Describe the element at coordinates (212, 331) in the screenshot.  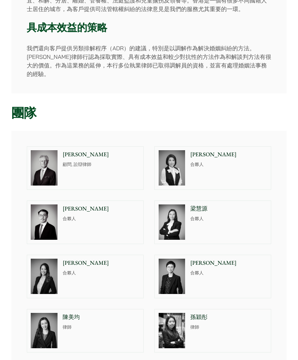
I see `a: 孫穎彤 律師` at that location.